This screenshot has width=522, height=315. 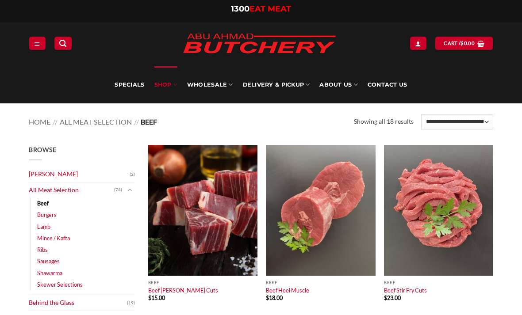 I want to click on a: Lamb, so click(x=44, y=227).